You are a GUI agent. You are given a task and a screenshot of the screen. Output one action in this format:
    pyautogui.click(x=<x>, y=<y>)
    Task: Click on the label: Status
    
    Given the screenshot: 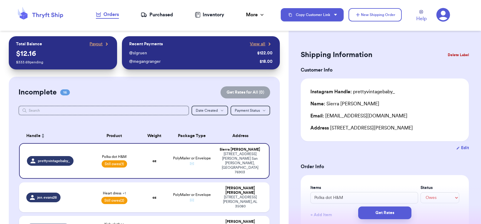 What is the action you would take?
    pyautogui.click(x=440, y=188)
    